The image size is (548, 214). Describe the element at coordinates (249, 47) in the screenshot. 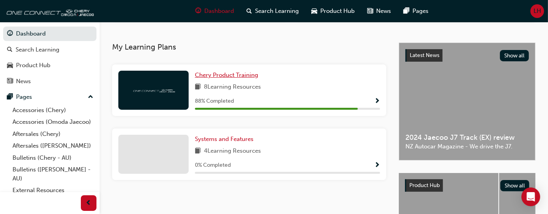

I see `h3: My Learning Plans` at that location.